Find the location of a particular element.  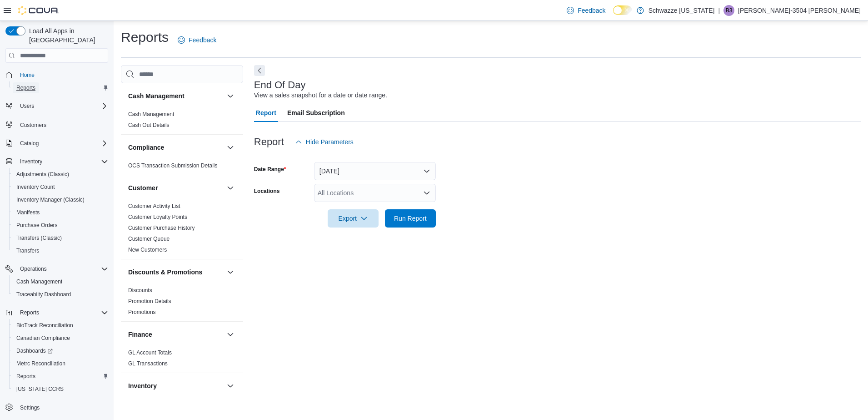

div: View a sales snapshot for a date or date range. is located at coordinates (320, 95).